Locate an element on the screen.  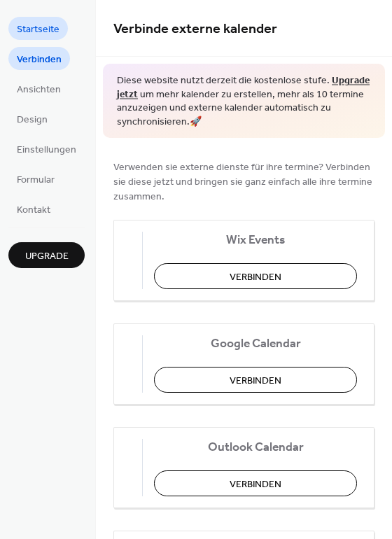
a: Upgrade jetzt is located at coordinates (243, 88).